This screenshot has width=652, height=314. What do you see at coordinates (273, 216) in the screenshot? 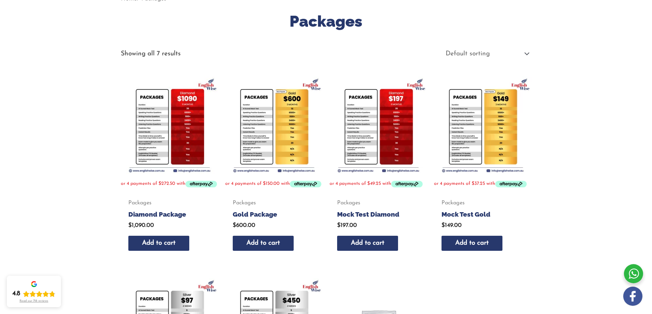
I see `a: Gold Package` at bounding box center [273, 216].